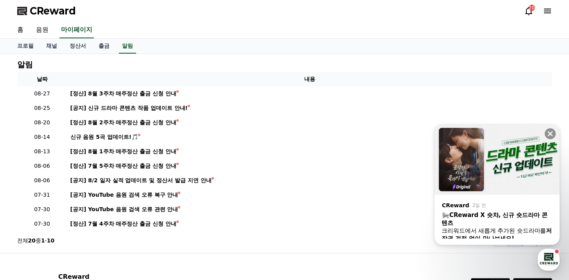 The image size is (569, 280). Describe the element at coordinates (310, 137) in the screenshot. I see `a: 신규 음원 5곡 업데이트!🎵` at that location.